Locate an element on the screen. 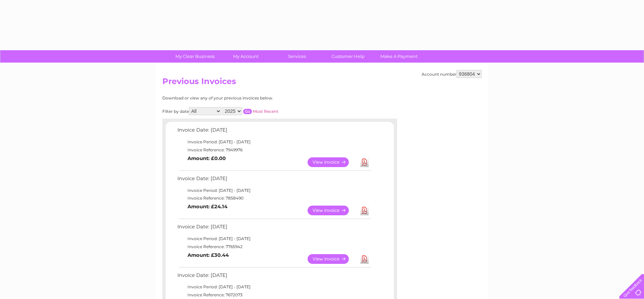  b: Amount: £0.00 is located at coordinates (206, 158).